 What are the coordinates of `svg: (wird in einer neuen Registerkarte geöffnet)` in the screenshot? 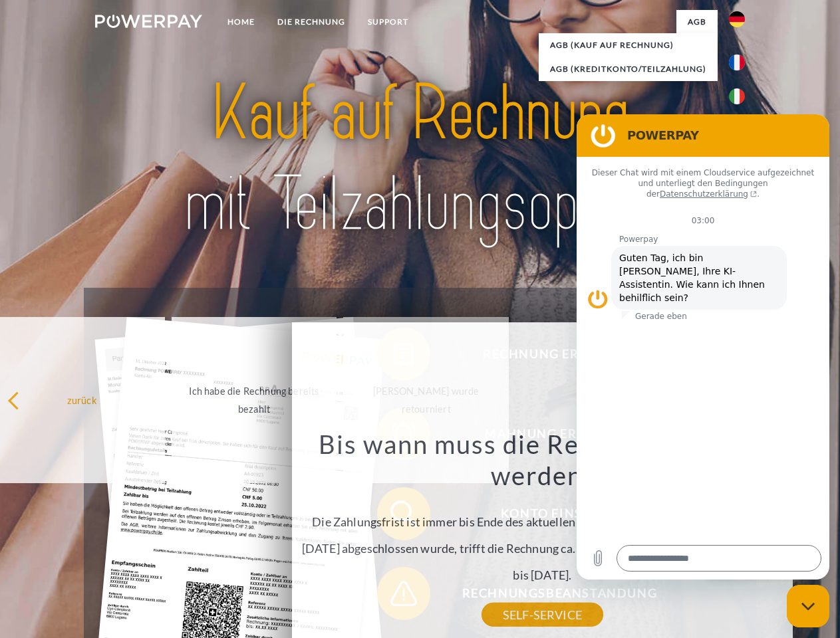 It's located at (176, 79).